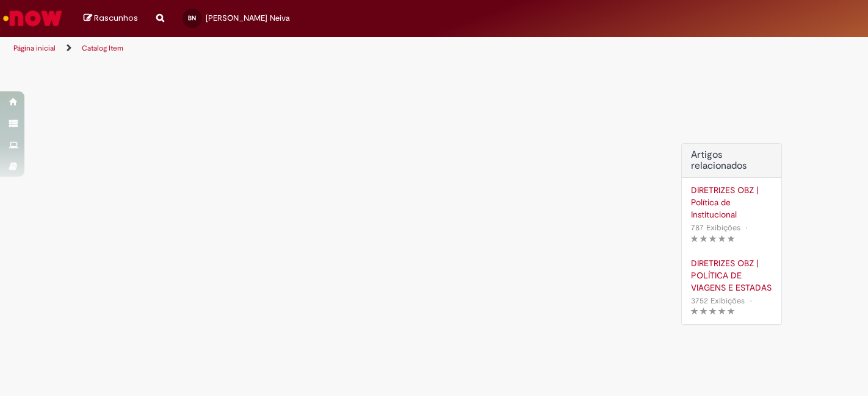  I want to click on h3: Artigos relacionados, so click(731, 160).